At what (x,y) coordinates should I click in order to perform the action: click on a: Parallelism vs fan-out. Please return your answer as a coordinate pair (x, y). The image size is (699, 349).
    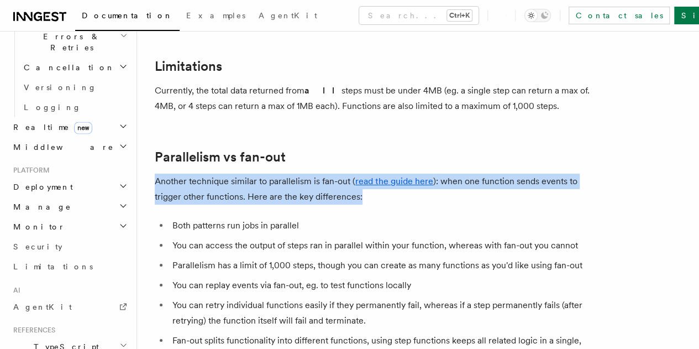
    Looking at the image, I should click on (220, 157).